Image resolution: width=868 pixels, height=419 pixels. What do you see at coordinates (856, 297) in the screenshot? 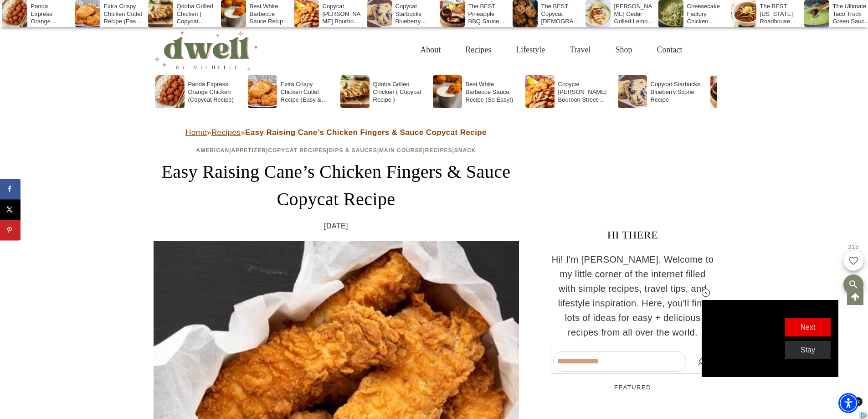
I see `a: Scroll to top` at bounding box center [856, 297].